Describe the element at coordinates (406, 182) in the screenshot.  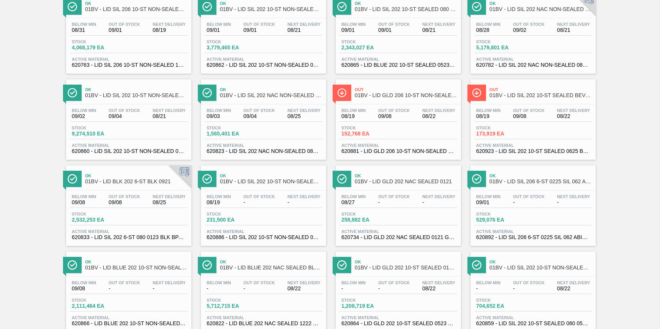
I see `span: 01BV - LID GLD 202 NAC SEALED 0121` at that location.